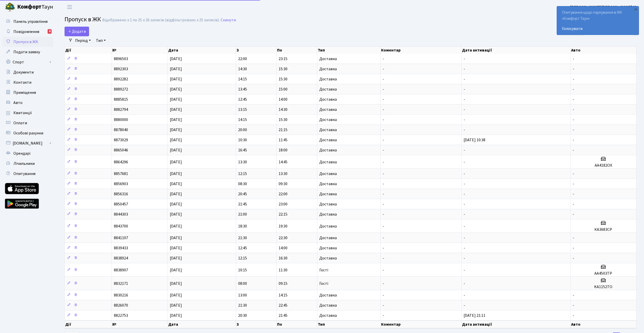 This screenshot has height=333, width=644. I want to click on span: Приміщення, so click(25, 93).